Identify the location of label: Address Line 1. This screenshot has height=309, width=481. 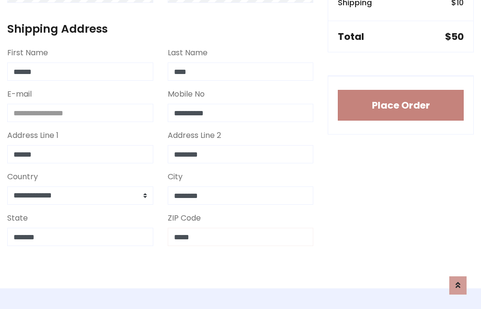
(33, 136).